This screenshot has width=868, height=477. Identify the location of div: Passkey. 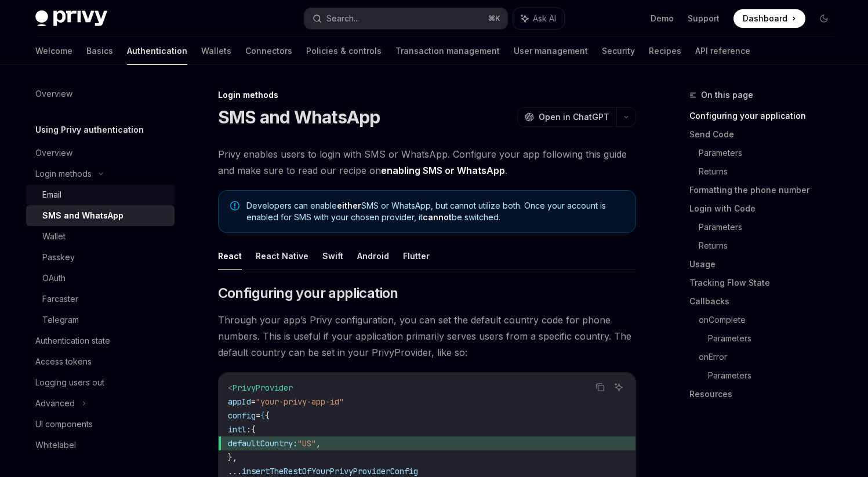
(59, 257).